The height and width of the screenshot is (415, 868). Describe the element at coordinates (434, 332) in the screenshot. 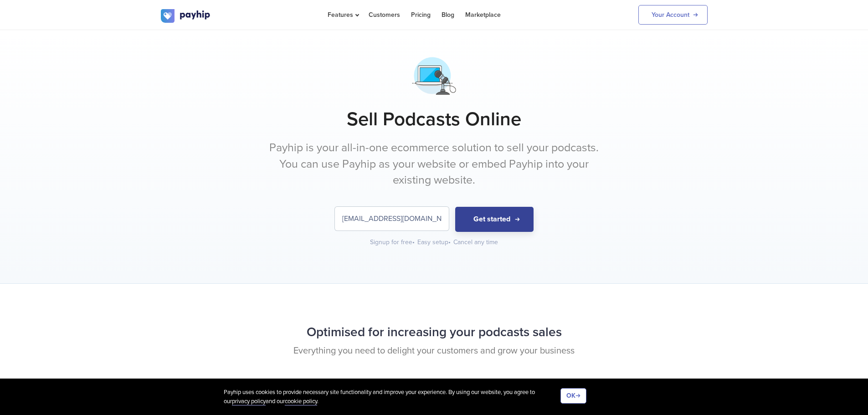

I see `h2: Optimised for increasing your podcasts sales` at that location.